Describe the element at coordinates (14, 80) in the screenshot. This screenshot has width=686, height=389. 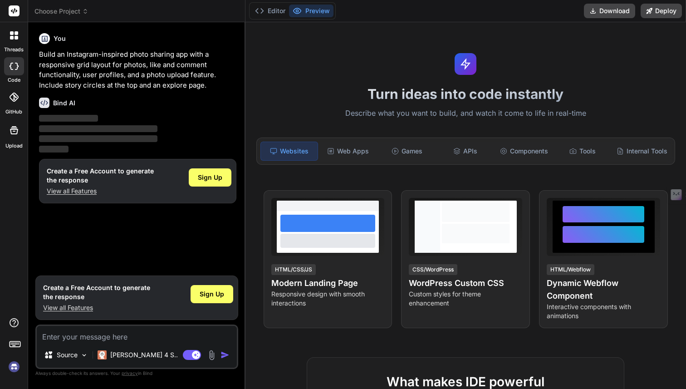
I see `label: code` at that location.